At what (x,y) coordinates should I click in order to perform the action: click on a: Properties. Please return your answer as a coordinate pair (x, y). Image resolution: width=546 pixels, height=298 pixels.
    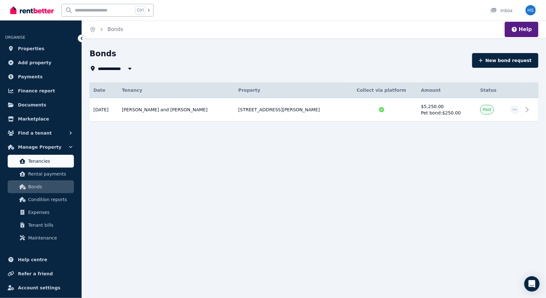
    Looking at the image, I should click on (41, 49).